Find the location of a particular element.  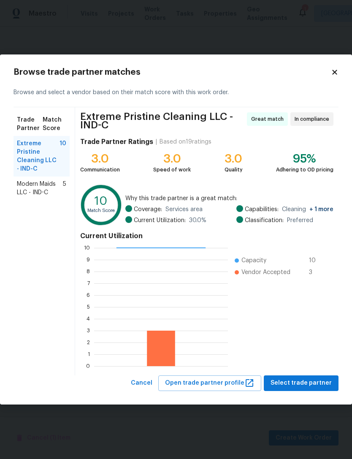

div: 95% is located at coordinates (305, 159).